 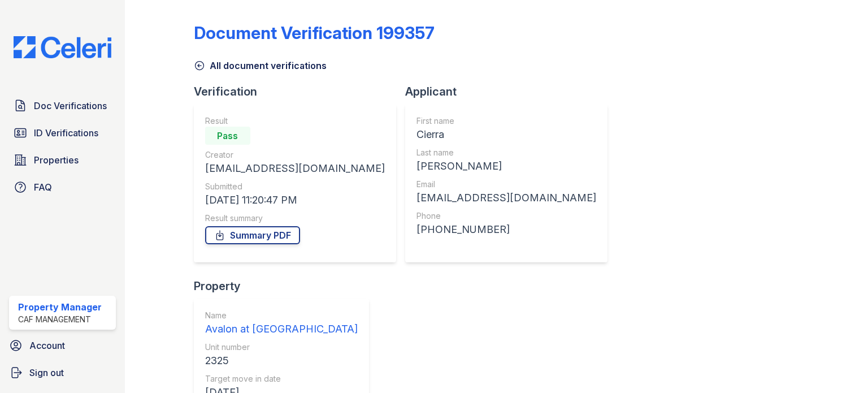 I want to click on div: Result, so click(x=295, y=121).